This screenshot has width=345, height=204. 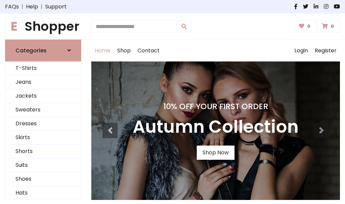 I want to click on a: Categories, so click(x=43, y=50).